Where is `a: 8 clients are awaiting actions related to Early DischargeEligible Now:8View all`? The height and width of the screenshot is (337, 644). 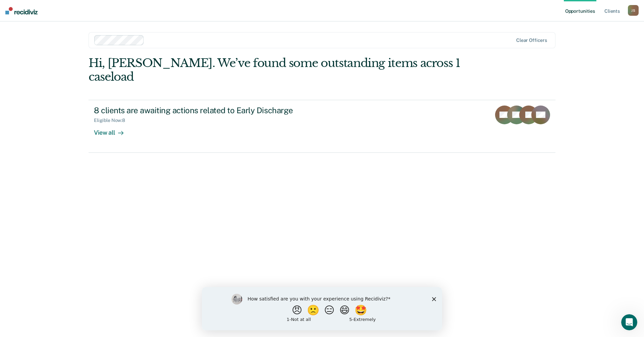 a: 8 clients are awaiting actions related to Early DischargeEligible Now:8View all is located at coordinates (322, 126).